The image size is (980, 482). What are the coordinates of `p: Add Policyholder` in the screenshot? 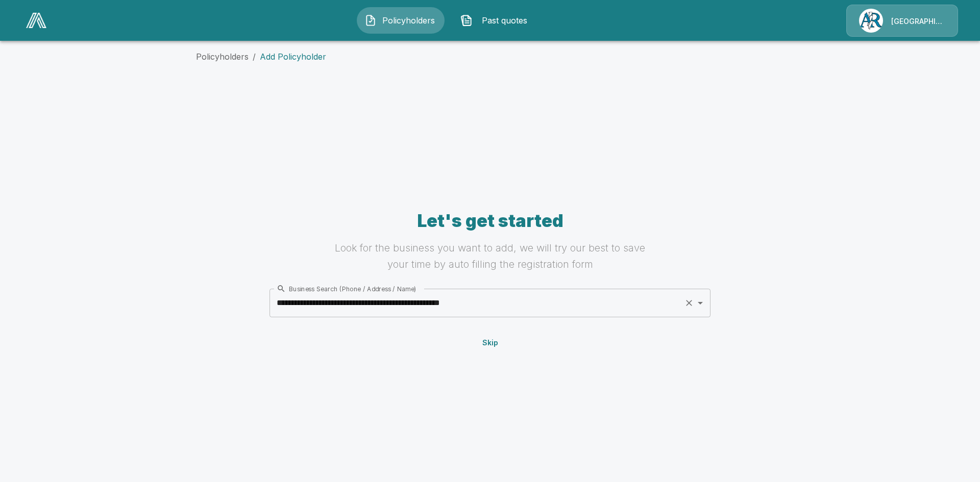 It's located at (293, 56).